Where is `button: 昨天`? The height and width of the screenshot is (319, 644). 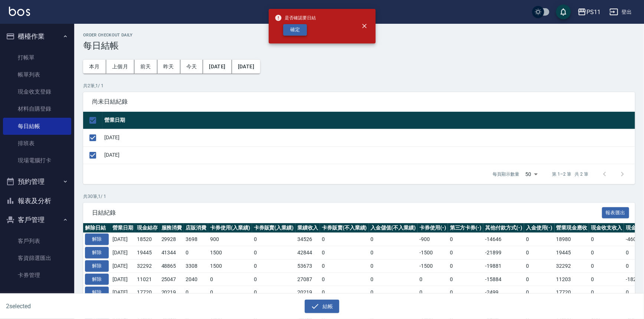
button: 昨天 is located at coordinates (169, 66).